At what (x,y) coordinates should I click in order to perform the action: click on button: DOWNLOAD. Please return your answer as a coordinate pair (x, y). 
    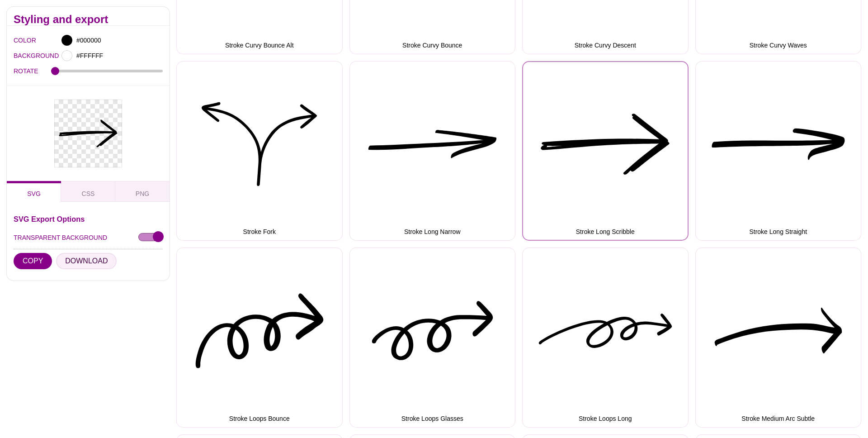
    Looking at the image, I should click on (87, 260).